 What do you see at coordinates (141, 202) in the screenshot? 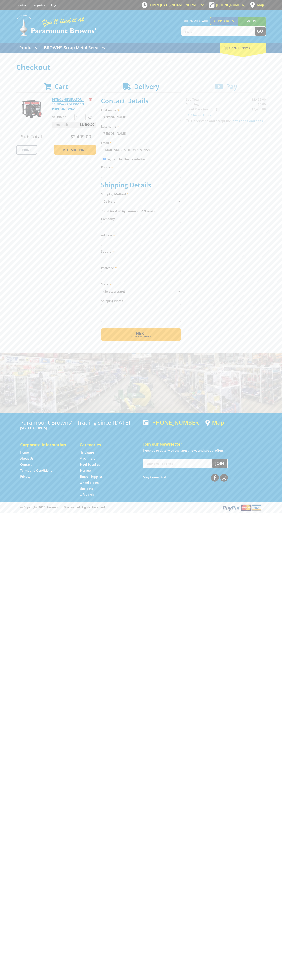
I see `select: Please select a shipping method.` at bounding box center [141, 202].